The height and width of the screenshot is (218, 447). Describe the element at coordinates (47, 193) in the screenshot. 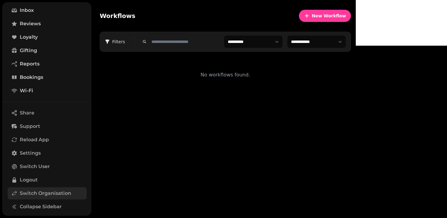

I see `a: Switch Organisation` at that location.